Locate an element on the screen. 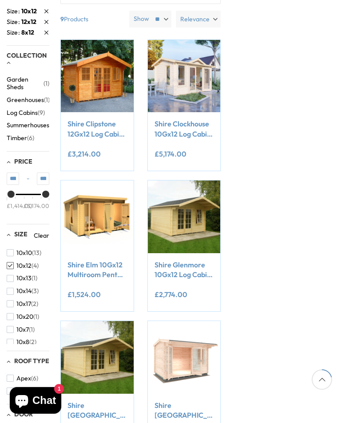 This screenshot has width=341, height=423. ins: £3,214.00 is located at coordinates (84, 154).